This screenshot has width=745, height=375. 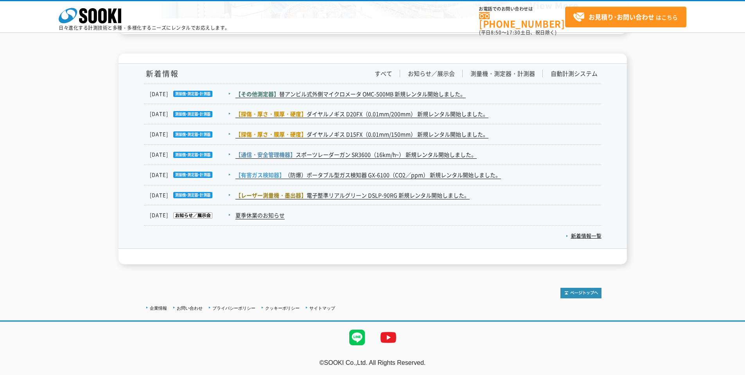 I want to click on a: 夏季休業のお知らせ, so click(x=260, y=215).